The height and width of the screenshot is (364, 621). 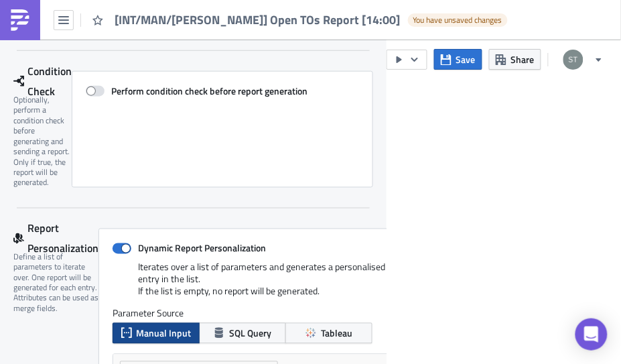 What do you see at coordinates (255, 11) in the screenshot?
I see `p: Dear all,` at bounding box center [255, 11].